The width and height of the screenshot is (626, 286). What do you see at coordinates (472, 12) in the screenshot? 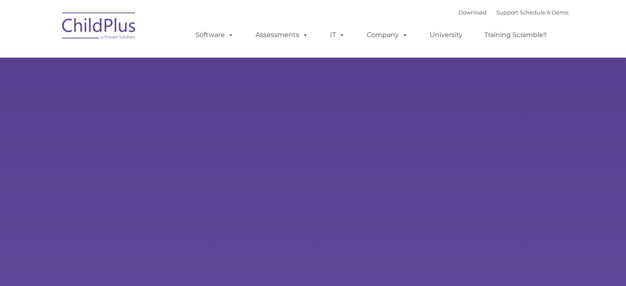
I see `a: Download` at bounding box center [472, 12].